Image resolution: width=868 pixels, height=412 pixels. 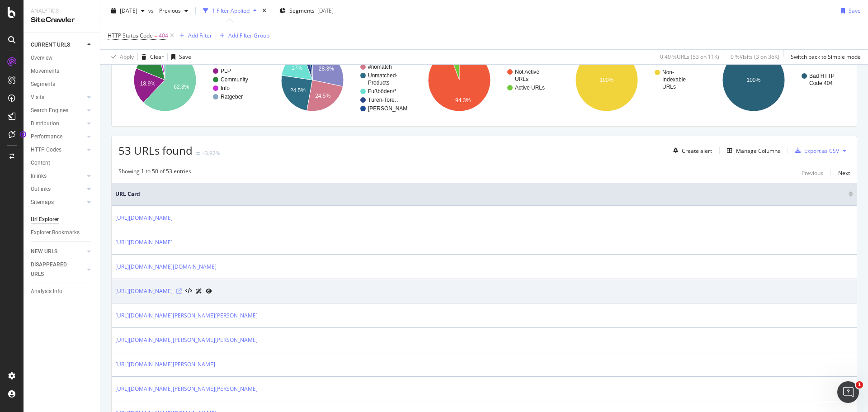 I want to click on text: Products, so click(x=379, y=83).